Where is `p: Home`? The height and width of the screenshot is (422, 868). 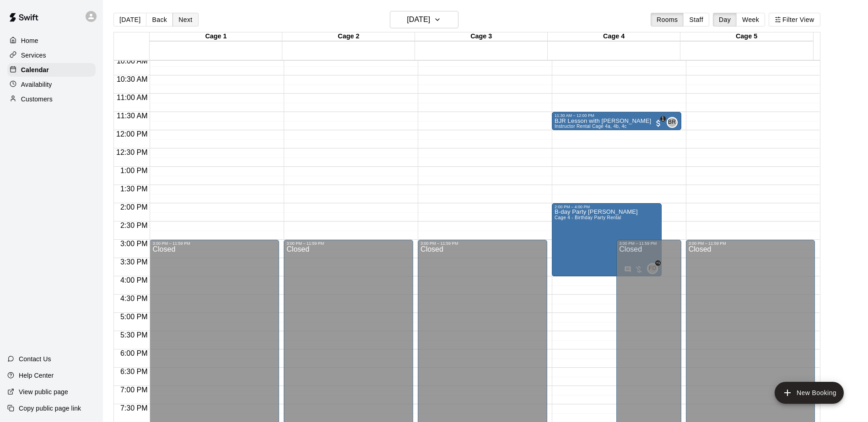
p: Home is located at coordinates (30, 41).